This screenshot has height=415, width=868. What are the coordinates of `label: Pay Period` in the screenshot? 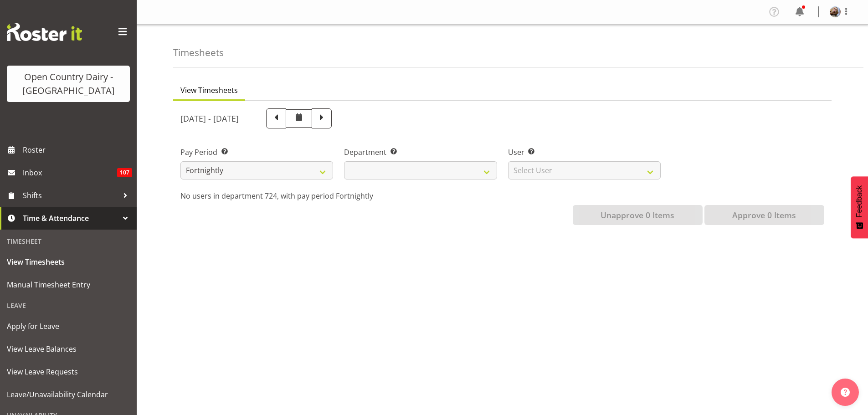 It's located at (257, 152).